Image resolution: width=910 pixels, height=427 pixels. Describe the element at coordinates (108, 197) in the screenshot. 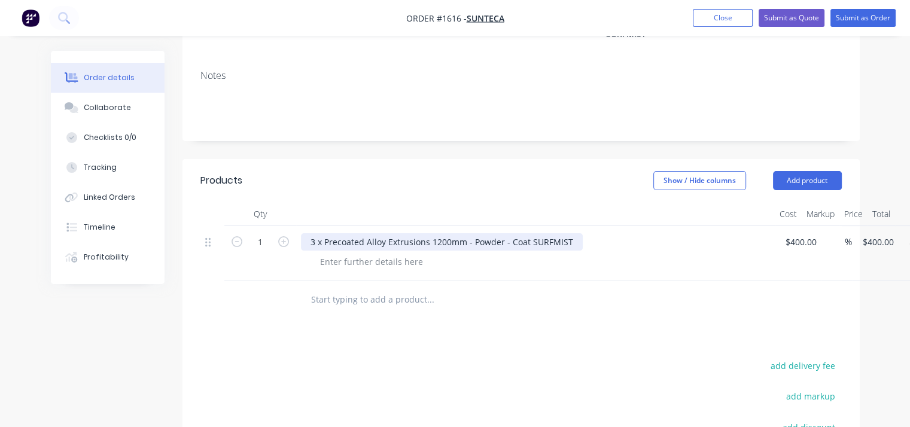

I see `button: Linked Orders` at that location.